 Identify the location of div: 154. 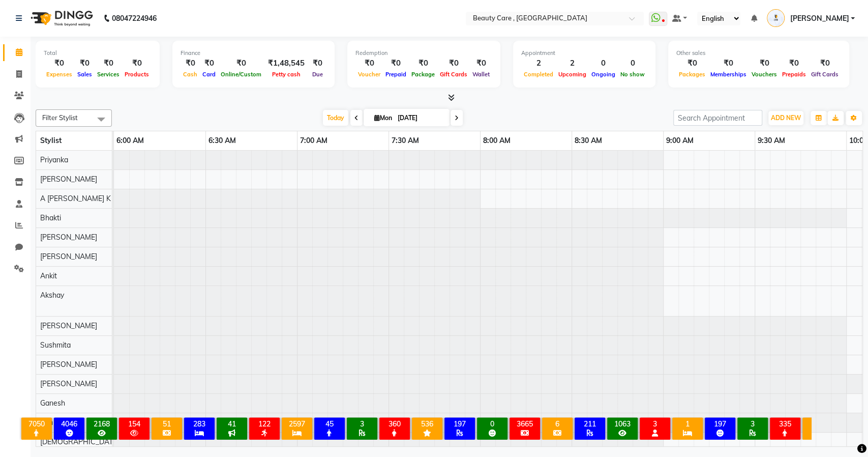
(134, 424).